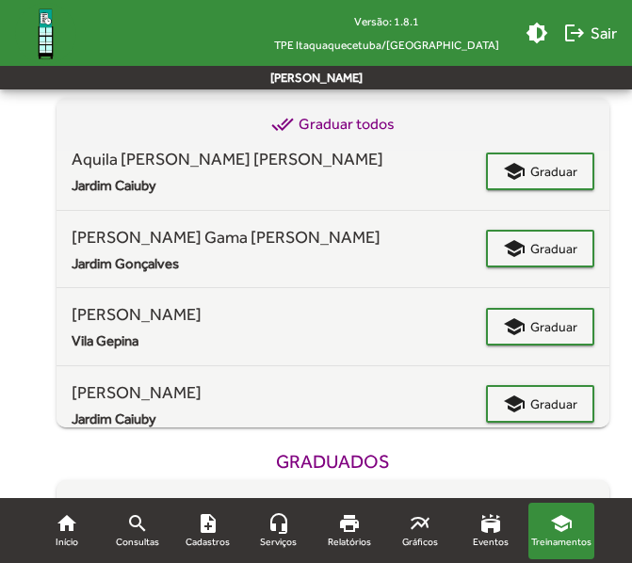 Image resolution: width=632 pixels, height=563 pixels. Describe the element at coordinates (349, 523) in the screenshot. I see `mat-icon: print` at that location.